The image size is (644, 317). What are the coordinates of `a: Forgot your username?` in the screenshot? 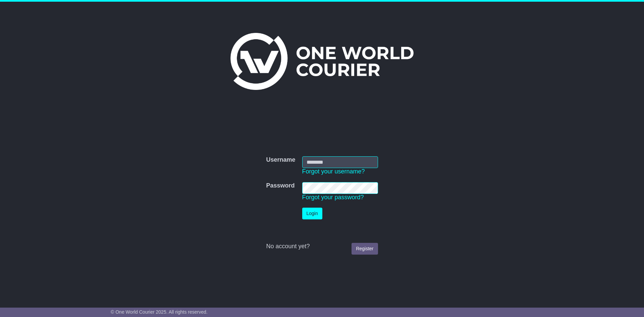 It's located at (334, 172).